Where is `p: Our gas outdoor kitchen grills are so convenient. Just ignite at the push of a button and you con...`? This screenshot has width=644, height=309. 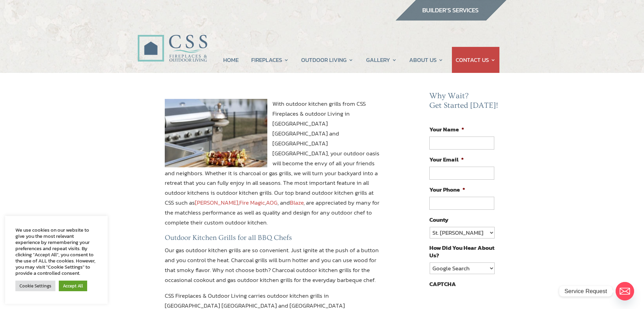 p: Our gas outdoor kitchen grills are so convenient. Just ignite at the push of a button and you con... is located at coordinates (274, 268).